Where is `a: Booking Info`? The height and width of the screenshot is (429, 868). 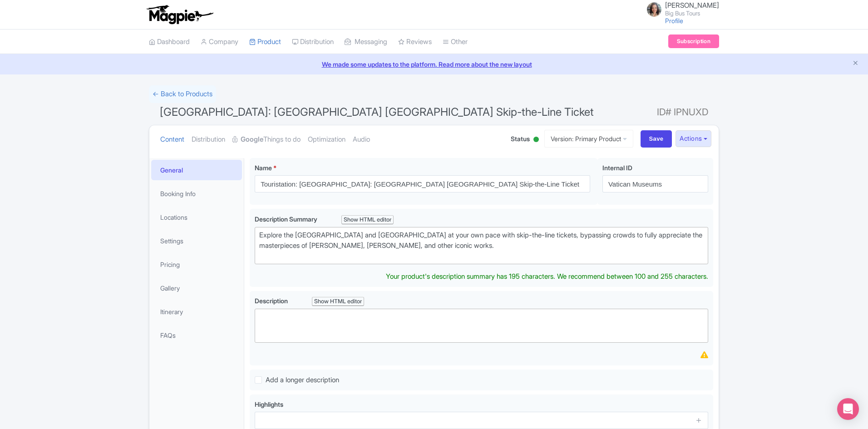
a: Booking Info is located at coordinates (197, 193).